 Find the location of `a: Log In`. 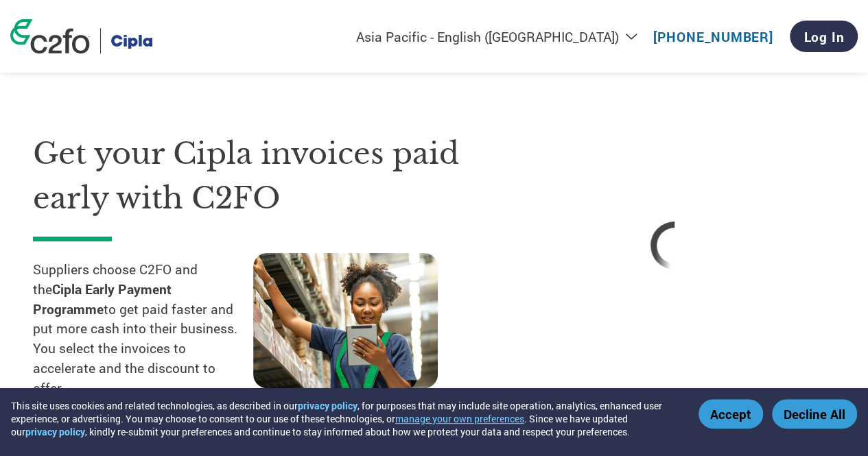

a: Log In is located at coordinates (823, 36).